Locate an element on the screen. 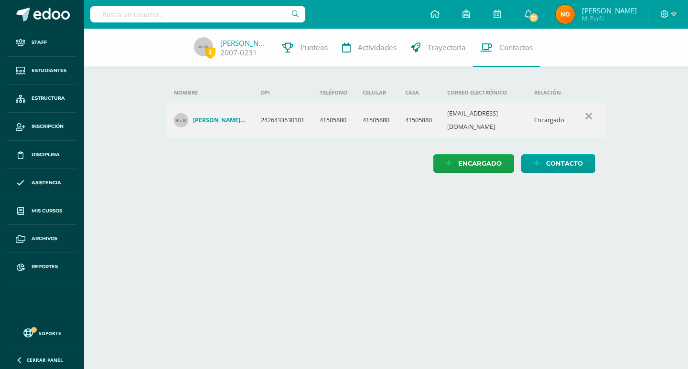 This screenshot has width=688, height=369. span: Disciplina is located at coordinates (45, 155).